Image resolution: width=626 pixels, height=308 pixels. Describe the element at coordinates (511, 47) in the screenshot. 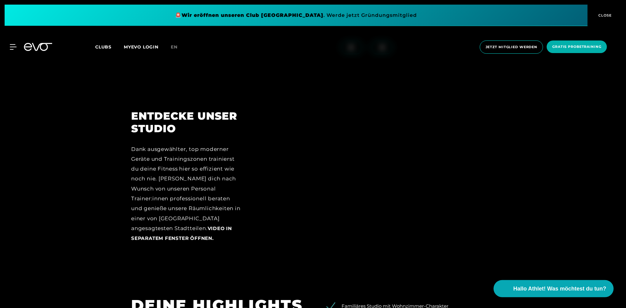

I see `span: Jetzt Mitglied werden` at that location.